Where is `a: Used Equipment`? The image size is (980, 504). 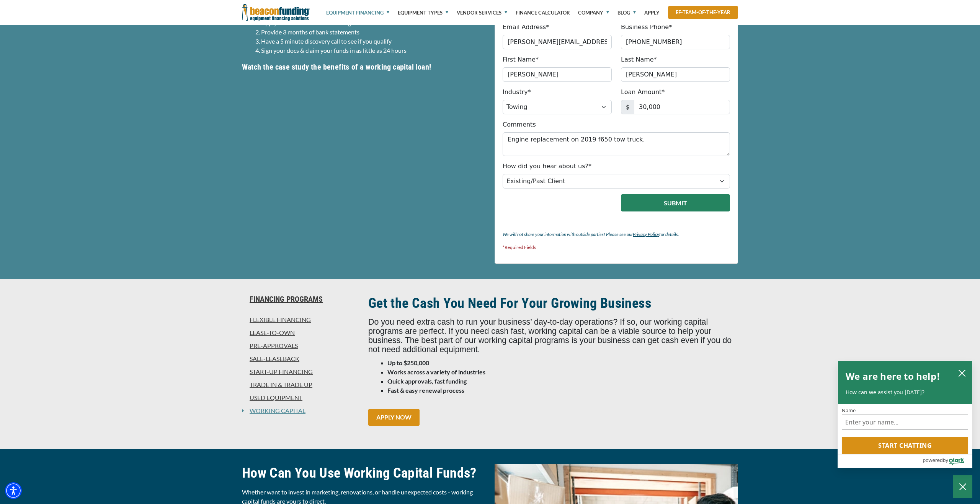
a: Used Equipment is located at coordinates (300, 397).